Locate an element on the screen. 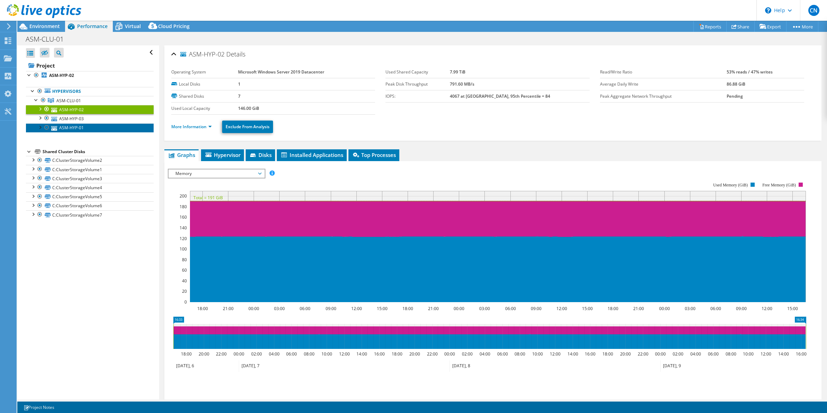  label: Operating System is located at coordinates (205, 72).